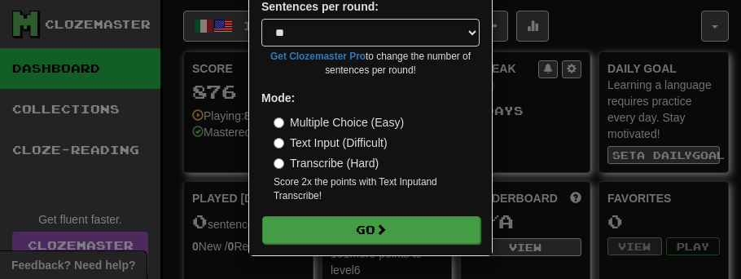 The image size is (741, 279). Describe the element at coordinates (278, 98) in the screenshot. I see `strong: Mode:` at that location.